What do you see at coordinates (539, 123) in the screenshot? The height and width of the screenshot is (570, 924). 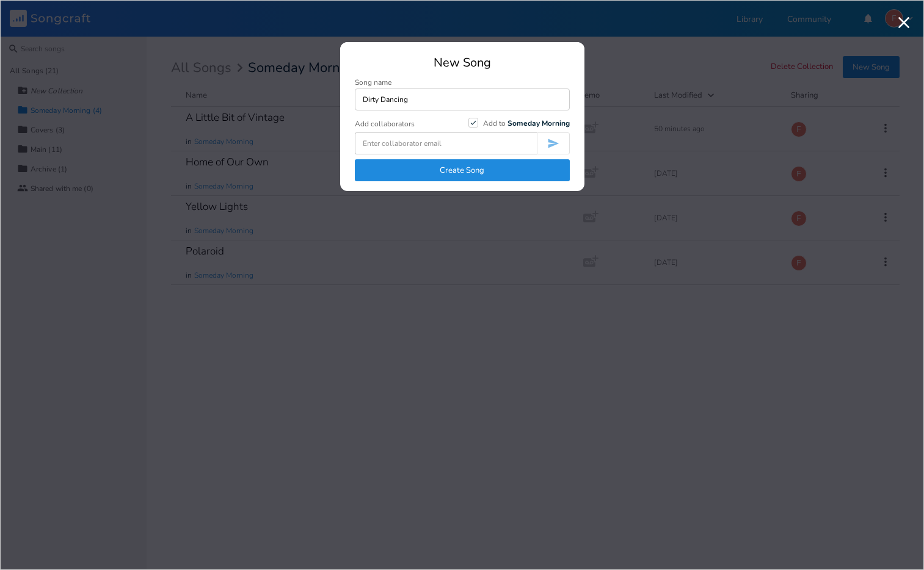 I see `b: Someday Morning` at bounding box center [539, 123].